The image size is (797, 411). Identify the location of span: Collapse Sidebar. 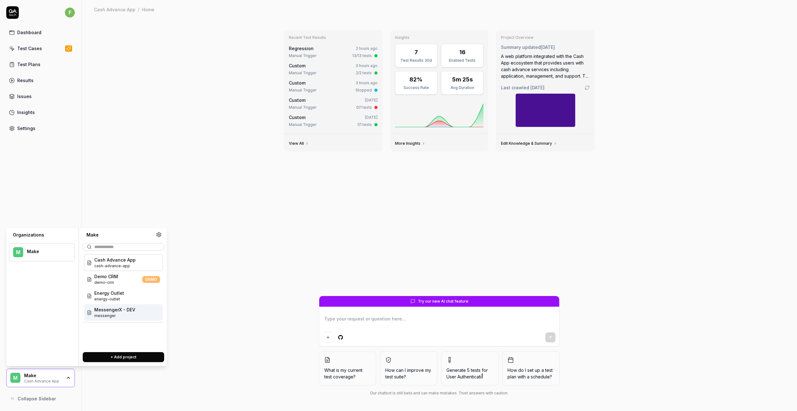
(37, 398).